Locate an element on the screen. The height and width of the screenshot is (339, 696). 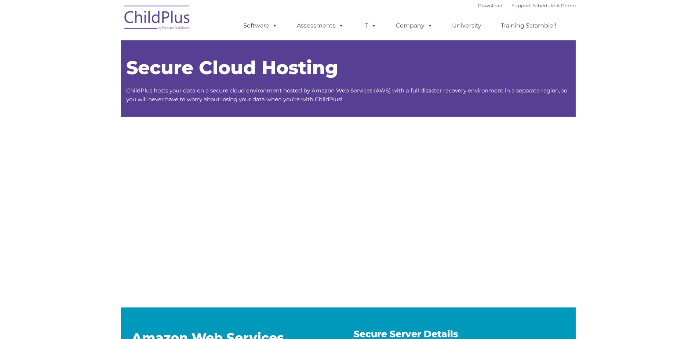
a: Training Scramble!! is located at coordinates (528, 26).